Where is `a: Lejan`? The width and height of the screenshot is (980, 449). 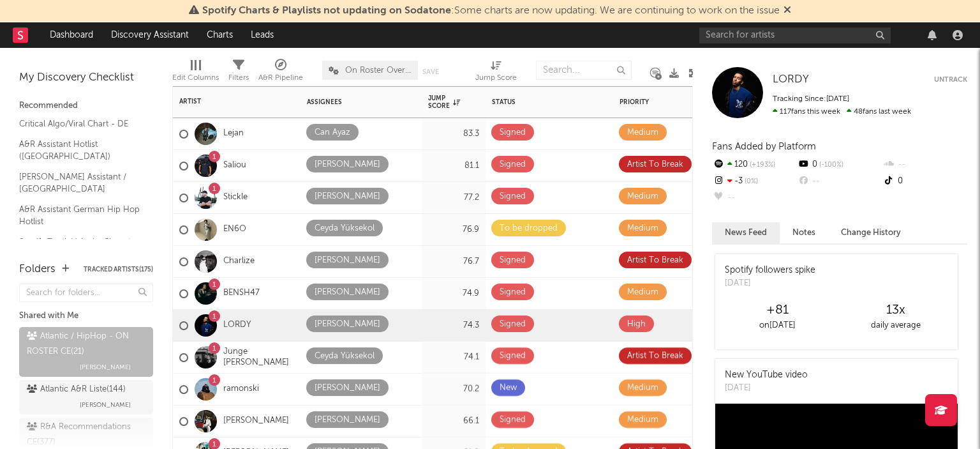 a: Lejan is located at coordinates (234, 134).